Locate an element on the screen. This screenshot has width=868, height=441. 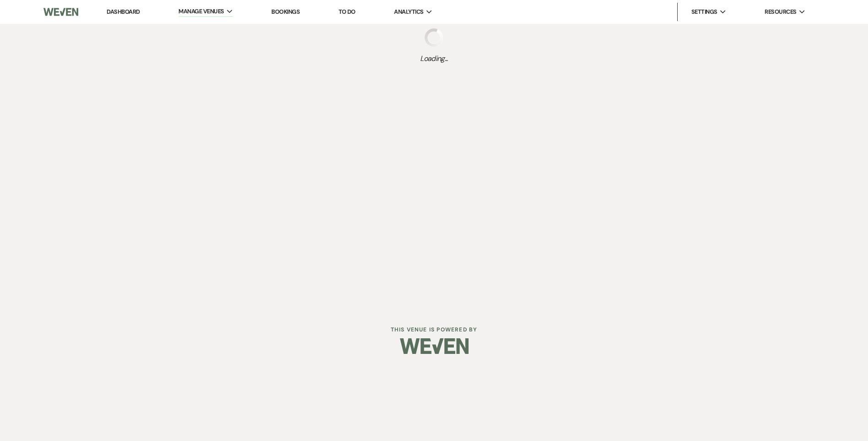
span: Resources is located at coordinates (780, 12).